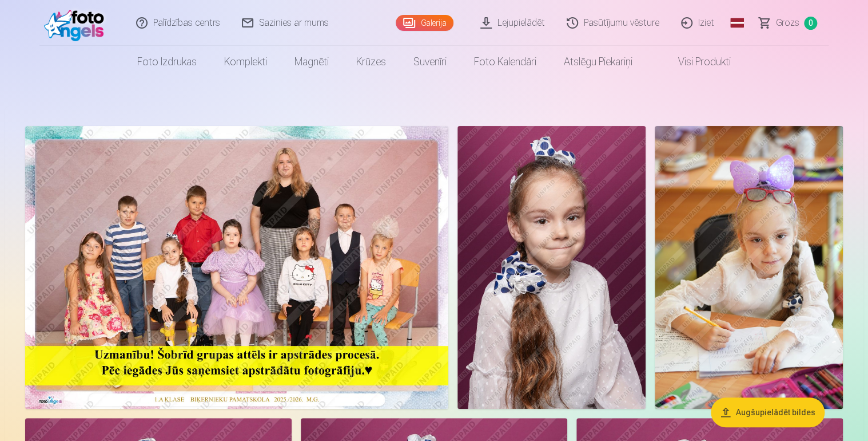 This screenshot has height=441, width=868. What do you see at coordinates (810, 23) in the screenshot?
I see `span: 0` at bounding box center [810, 23].